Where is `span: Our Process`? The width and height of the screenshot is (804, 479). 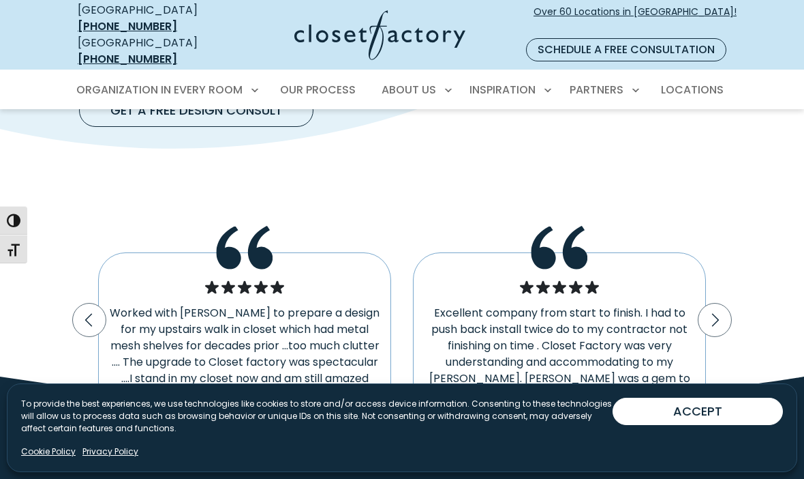
span: Our Process is located at coordinates (318, 89).